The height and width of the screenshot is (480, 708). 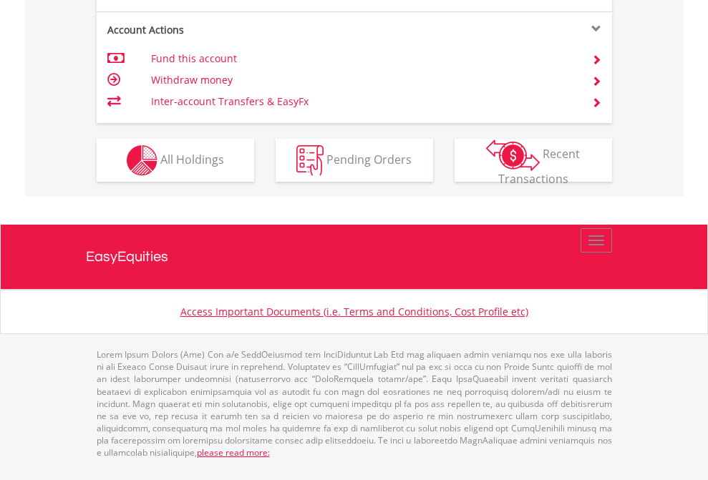 What do you see at coordinates (192, 159) in the screenshot?
I see `span: All Holdings` at bounding box center [192, 159].